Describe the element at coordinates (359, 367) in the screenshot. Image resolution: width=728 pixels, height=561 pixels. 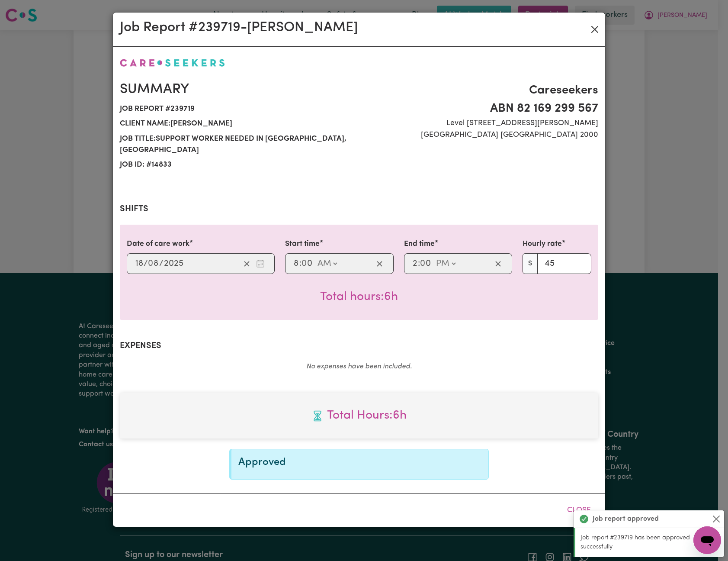
I see `em: No expenses have been included.` at that location.